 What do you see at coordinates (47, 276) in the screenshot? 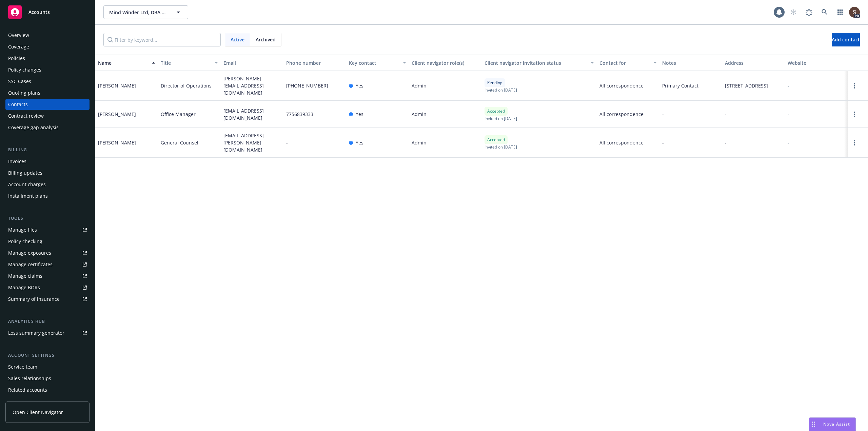
I see `a: Manage claims` at bounding box center [47, 276].